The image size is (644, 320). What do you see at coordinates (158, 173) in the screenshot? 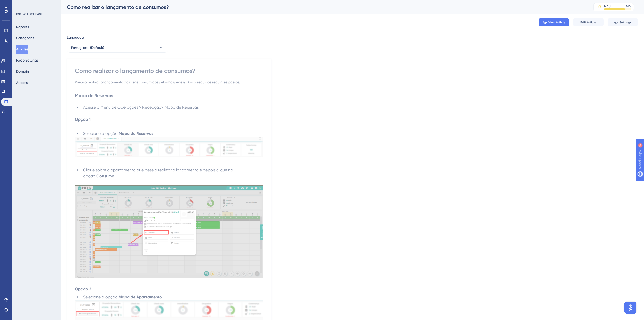
I see `span: Clique sobre o apartamento que deseja realizar o lançamento e depois clique na opção:` at bounding box center [158, 173].